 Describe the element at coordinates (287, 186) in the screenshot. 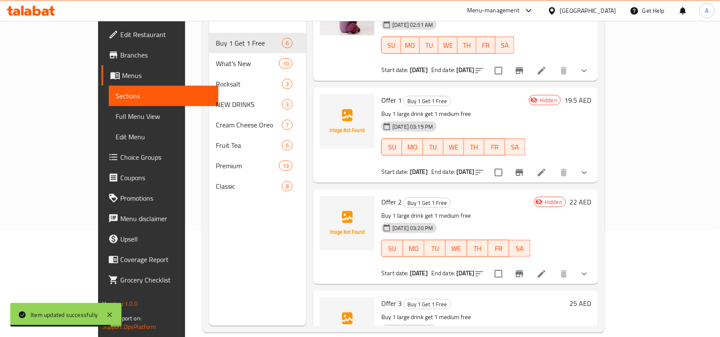

I see `span: 8` at that location.